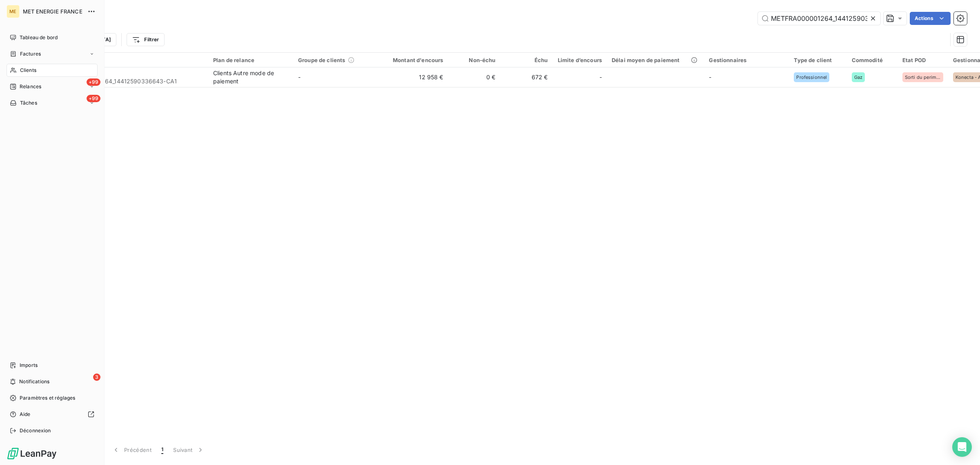 This screenshot has width=980, height=465. Describe the element at coordinates (250, 60) in the screenshot. I see `div: Plan de relance` at that location.